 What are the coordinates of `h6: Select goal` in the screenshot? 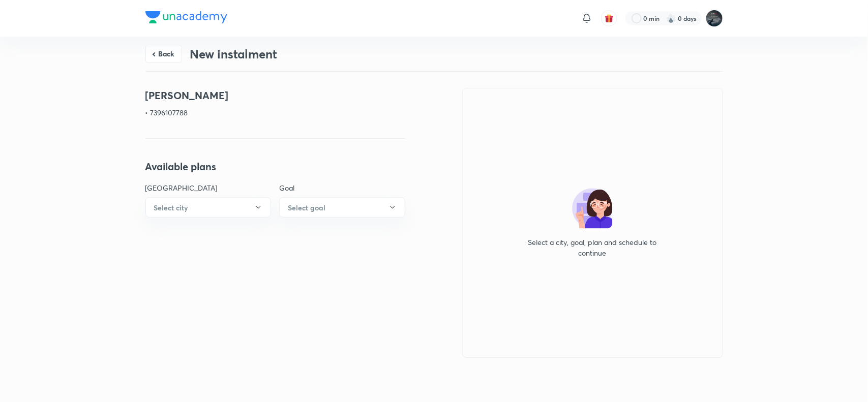 It's located at (307, 208).